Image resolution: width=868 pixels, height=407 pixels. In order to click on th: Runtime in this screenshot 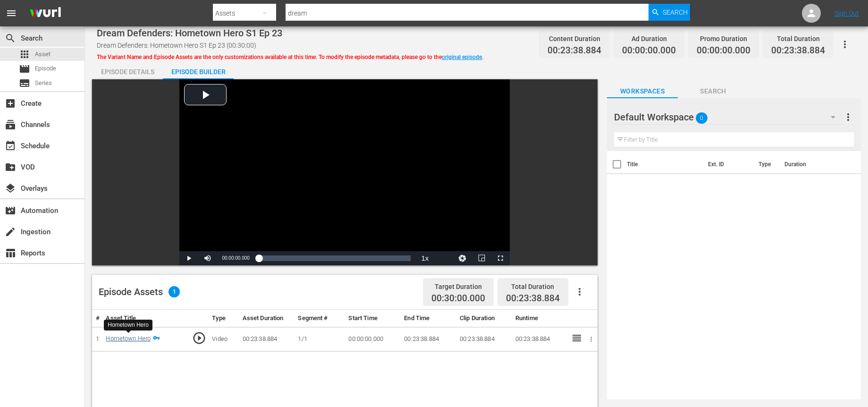, I will do `click(539, 318)`.